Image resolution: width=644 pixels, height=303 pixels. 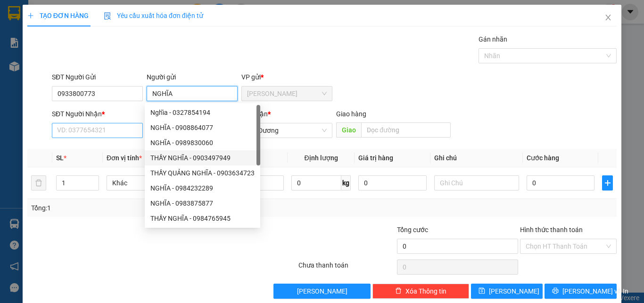 What do you see at coordinates (108, 16) in the screenshot?
I see `img: icon` at bounding box center [108, 16].